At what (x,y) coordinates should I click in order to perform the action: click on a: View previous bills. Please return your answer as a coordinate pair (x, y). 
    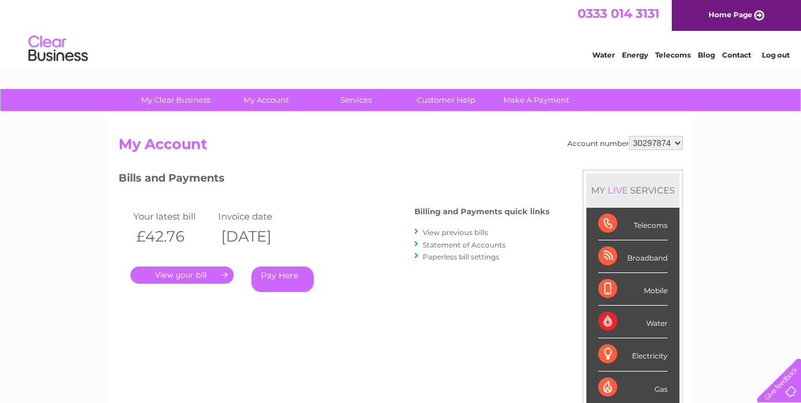
    Looking at the image, I should click on (455, 232).